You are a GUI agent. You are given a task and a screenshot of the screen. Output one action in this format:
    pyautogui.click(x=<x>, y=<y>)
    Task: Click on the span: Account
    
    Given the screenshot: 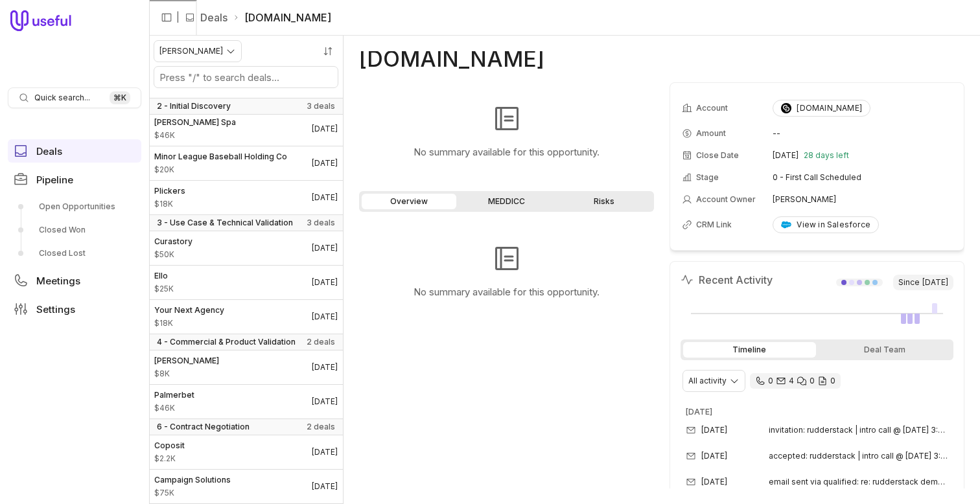 What is the action you would take?
    pyautogui.click(x=711, y=108)
    